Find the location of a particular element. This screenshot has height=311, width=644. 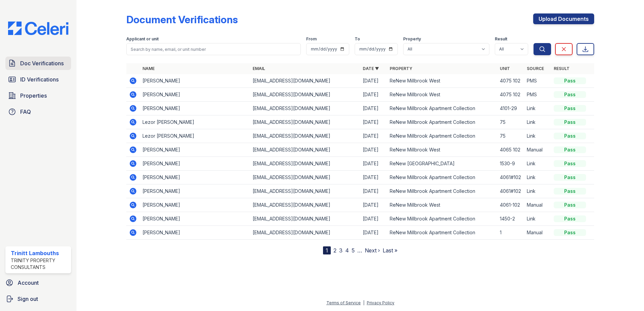

img: CE_Logo_Blue-a8612792a0a2168367f1c8372b55b34899dd931a85d93a1a3d3e32e68fde9ad4.png is located at coordinates (38, 28).